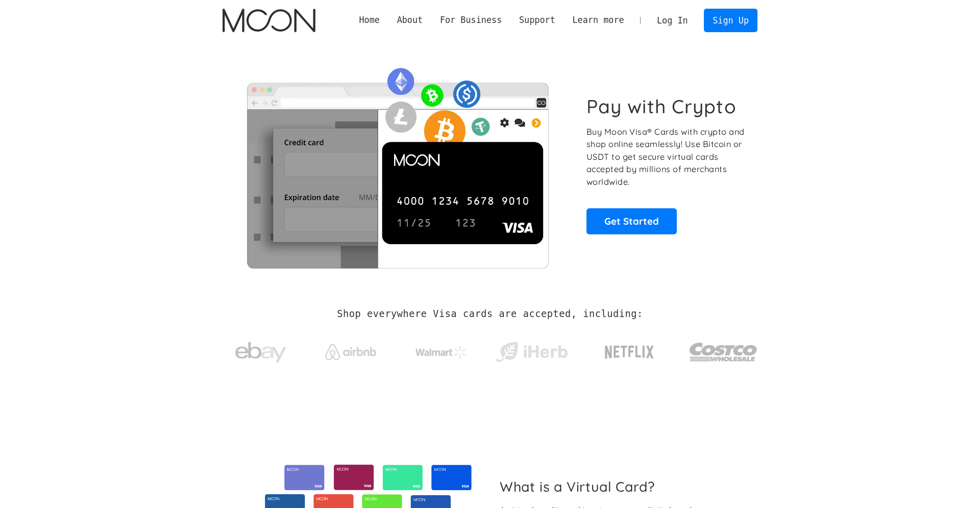 This screenshot has height=508, width=980. I want to click on a: Home, so click(370, 20).